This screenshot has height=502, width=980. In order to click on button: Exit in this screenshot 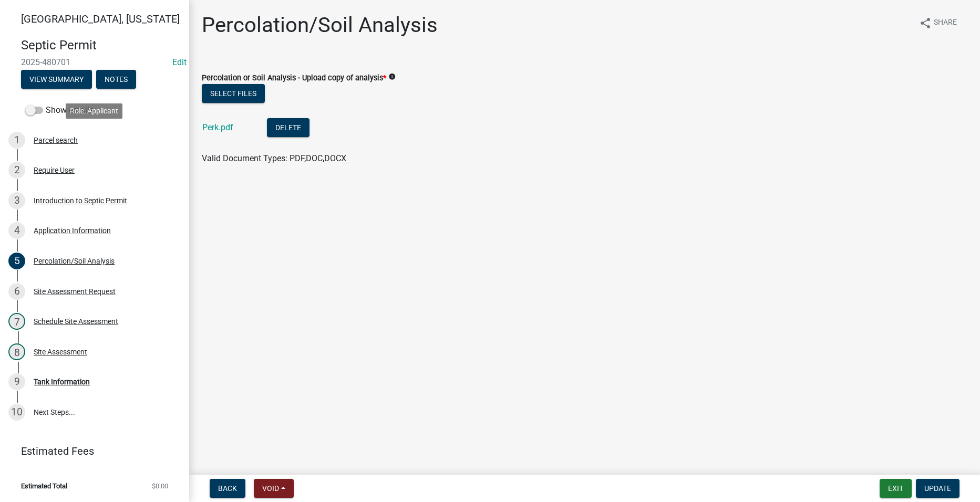, I will do `click(895, 488)`.